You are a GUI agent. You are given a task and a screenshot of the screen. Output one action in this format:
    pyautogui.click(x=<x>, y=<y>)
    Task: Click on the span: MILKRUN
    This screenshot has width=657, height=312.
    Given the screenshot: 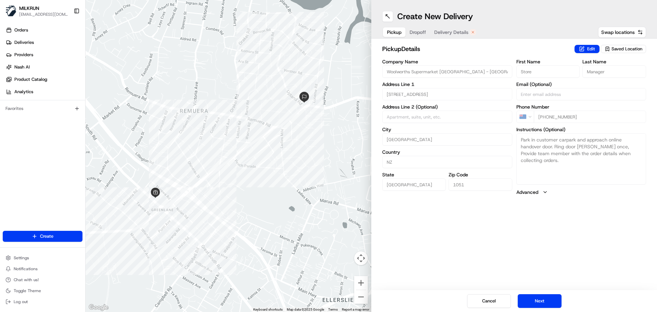 What is the action you would take?
    pyautogui.click(x=29, y=8)
    